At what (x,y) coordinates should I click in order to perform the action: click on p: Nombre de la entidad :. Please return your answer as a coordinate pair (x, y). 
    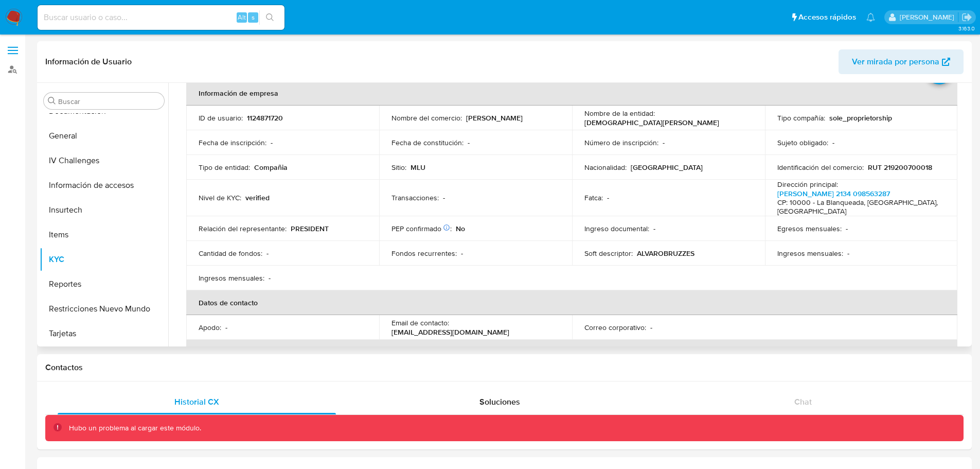
    Looking at the image, I should click on (620, 113).